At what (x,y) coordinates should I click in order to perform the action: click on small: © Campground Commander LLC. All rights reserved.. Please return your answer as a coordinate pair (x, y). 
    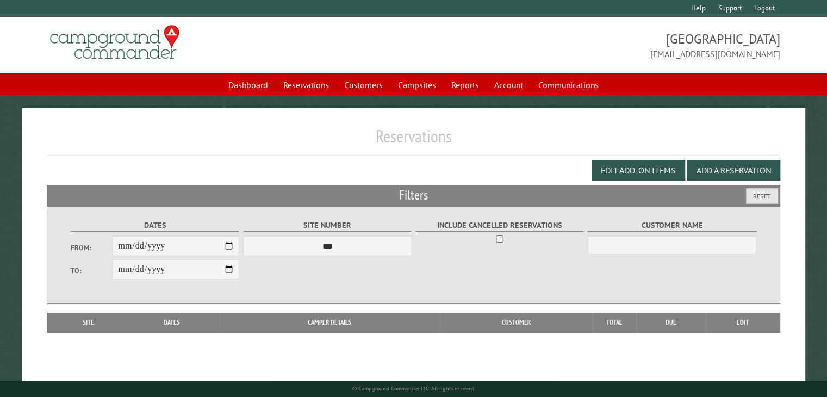
    Looking at the image, I should click on (414, 388).